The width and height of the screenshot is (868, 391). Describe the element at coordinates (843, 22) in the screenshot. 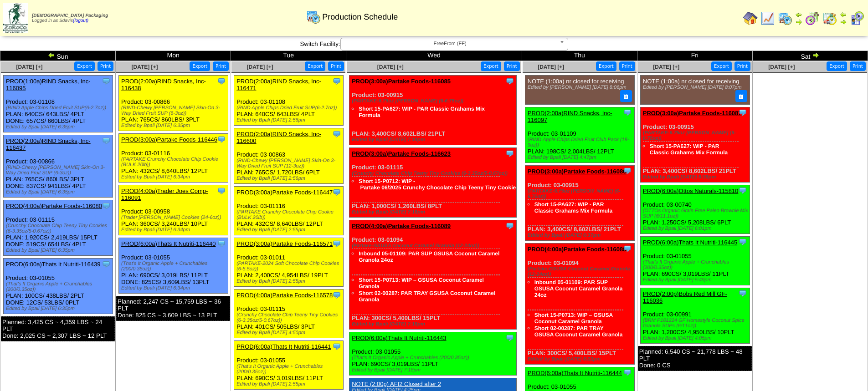

I see `img: arrowright.gif` at that location.